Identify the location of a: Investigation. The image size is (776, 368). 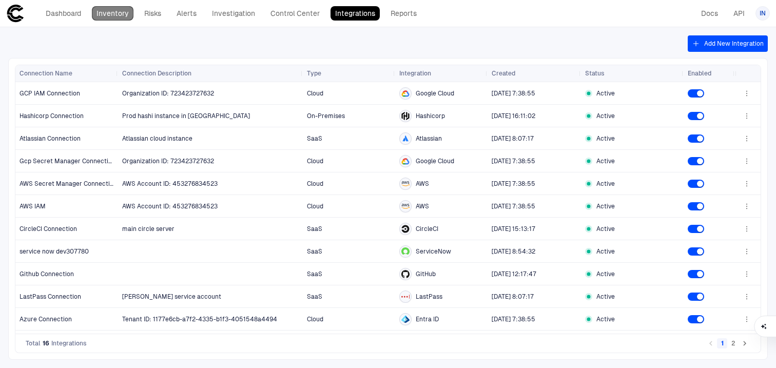
(234, 13).